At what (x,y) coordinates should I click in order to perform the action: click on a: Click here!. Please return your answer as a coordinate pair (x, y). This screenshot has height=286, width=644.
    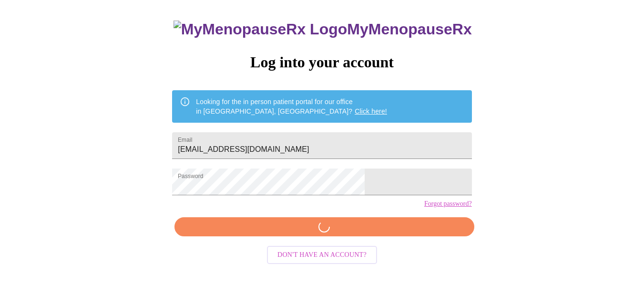
    Looking at the image, I should click on (371, 111).